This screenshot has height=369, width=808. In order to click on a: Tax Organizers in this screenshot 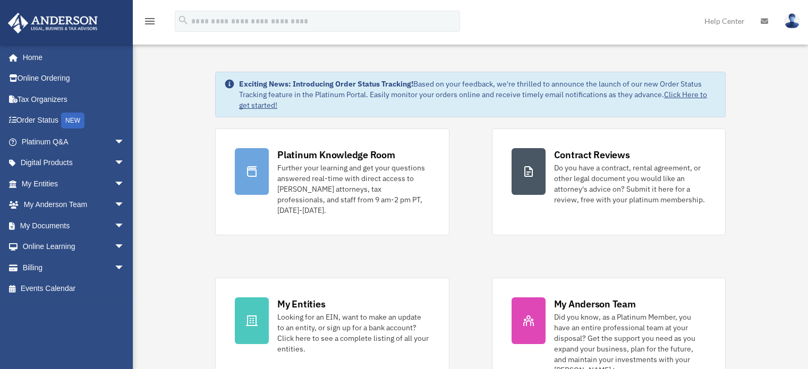, I will do `click(74, 99)`.